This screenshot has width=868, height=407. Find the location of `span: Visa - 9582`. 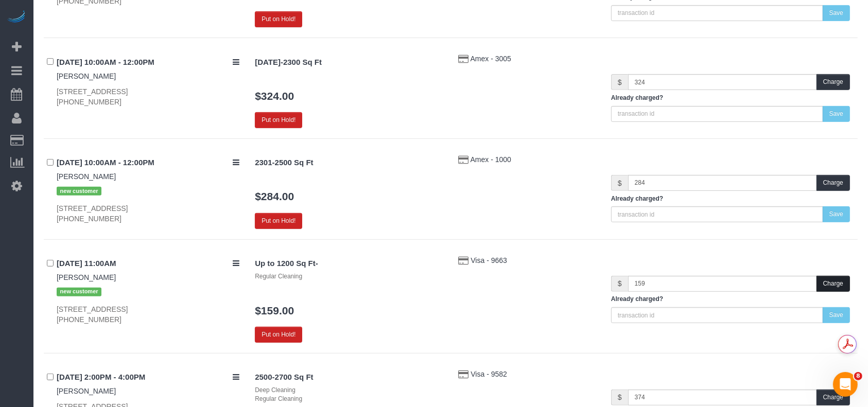

span: Visa - 9582 is located at coordinates (489, 374).